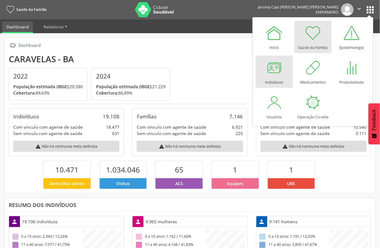  What do you see at coordinates (26, 116) in the screenshot?
I see `div: Indivíduos` at bounding box center [26, 116].